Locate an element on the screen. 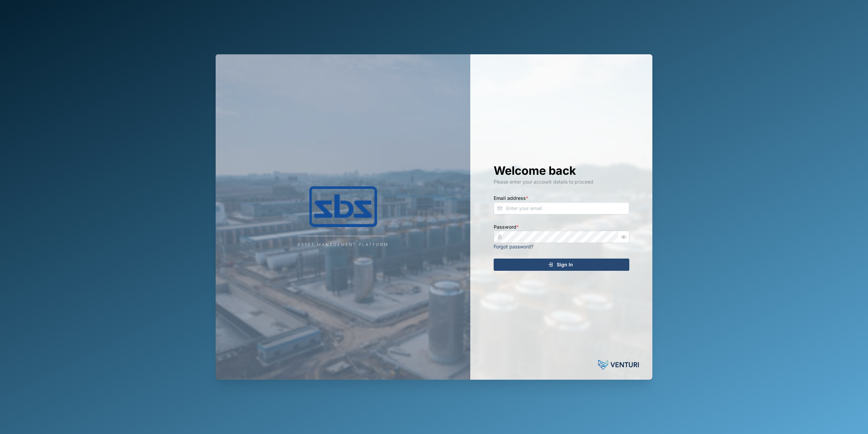 The image size is (868, 434). img: Powered by: Venturi is located at coordinates (619, 365).